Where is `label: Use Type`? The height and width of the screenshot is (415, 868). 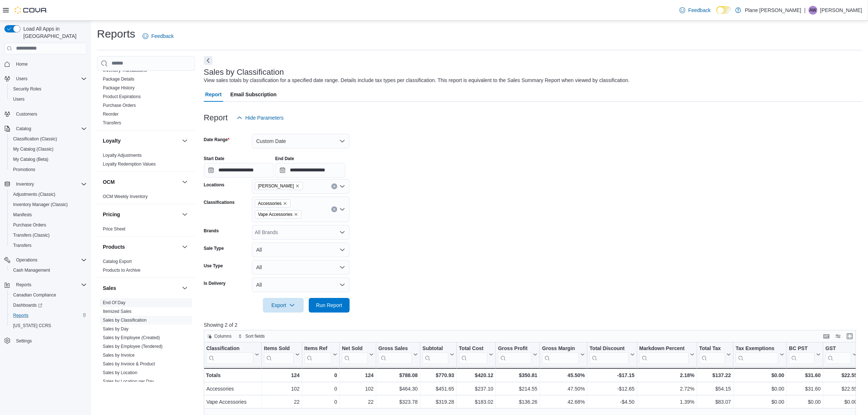 label: Use Type is located at coordinates (213, 266).